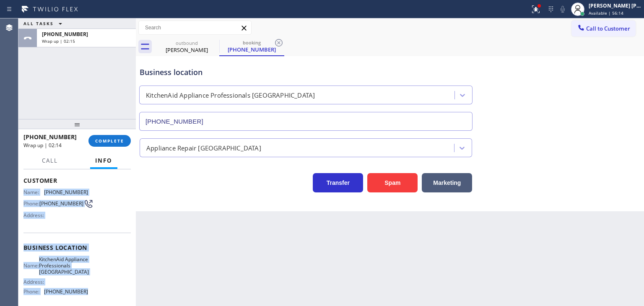 The width and height of the screenshot is (644, 306). I want to click on input: Phone Number, so click(306, 121).